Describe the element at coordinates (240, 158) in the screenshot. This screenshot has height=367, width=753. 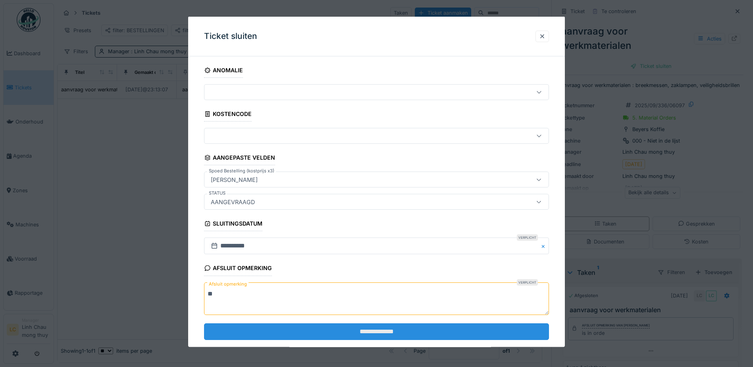
I see `div: Aangepaste velden` at that location.